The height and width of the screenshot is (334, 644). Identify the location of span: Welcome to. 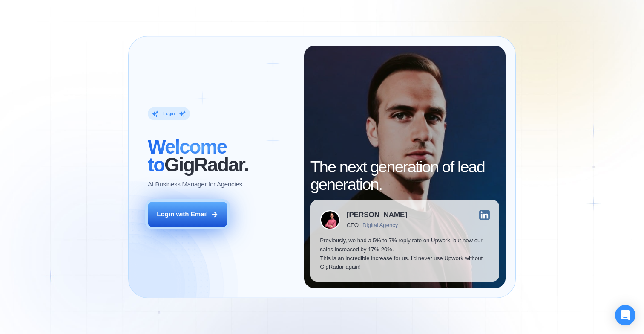
(187, 156).